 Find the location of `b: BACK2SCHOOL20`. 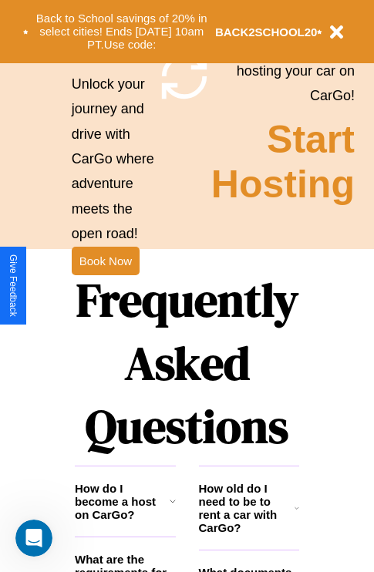

b: BACK2SCHOOL20 is located at coordinates (266, 32).